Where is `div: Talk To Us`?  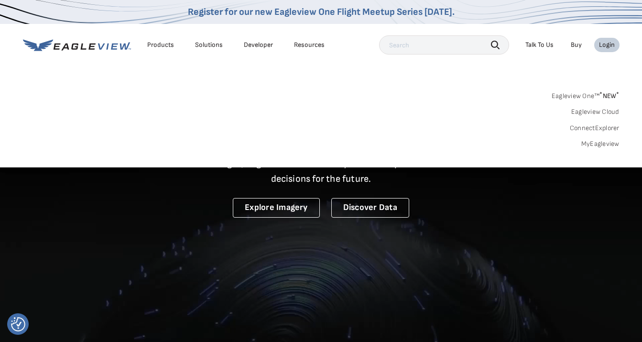 div: Talk To Us is located at coordinates (539, 45).